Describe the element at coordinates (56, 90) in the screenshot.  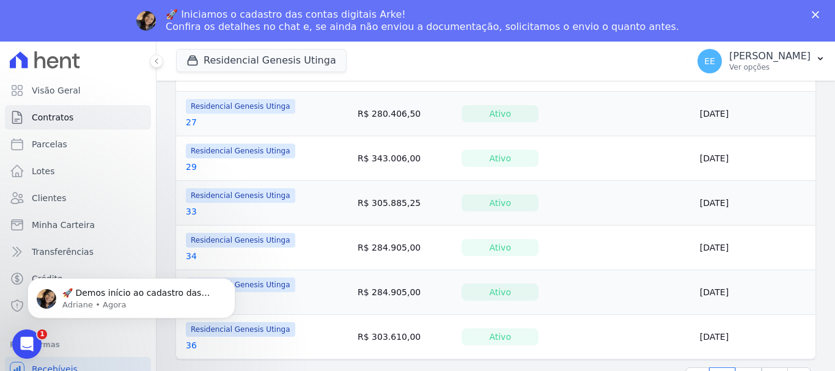
I see `span: Visão Geral` at that location.